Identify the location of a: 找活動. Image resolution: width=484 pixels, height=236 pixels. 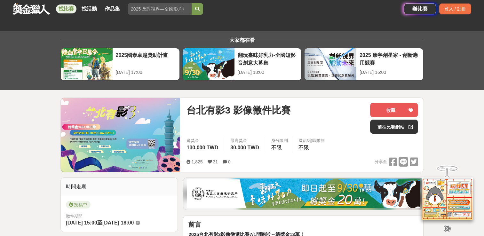
(89, 9).